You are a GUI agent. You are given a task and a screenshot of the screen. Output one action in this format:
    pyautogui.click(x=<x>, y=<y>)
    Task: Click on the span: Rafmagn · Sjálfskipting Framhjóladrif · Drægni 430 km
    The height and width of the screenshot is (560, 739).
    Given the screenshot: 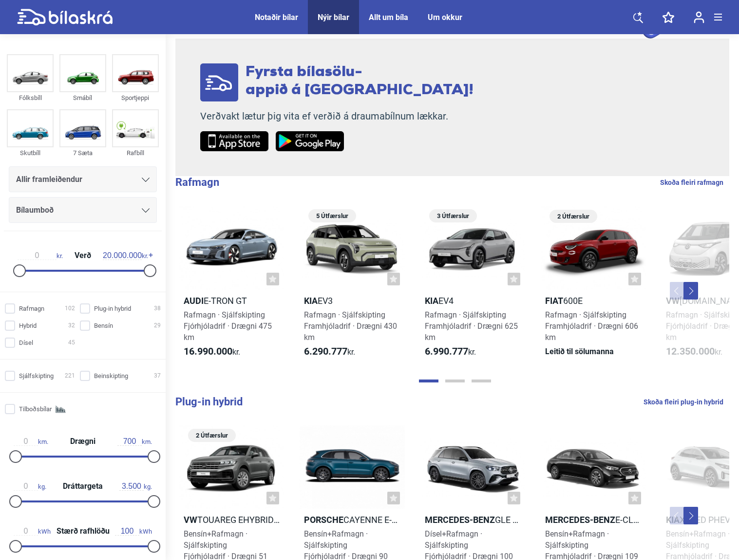 What is the action you would take?
    pyautogui.click(x=350, y=326)
    